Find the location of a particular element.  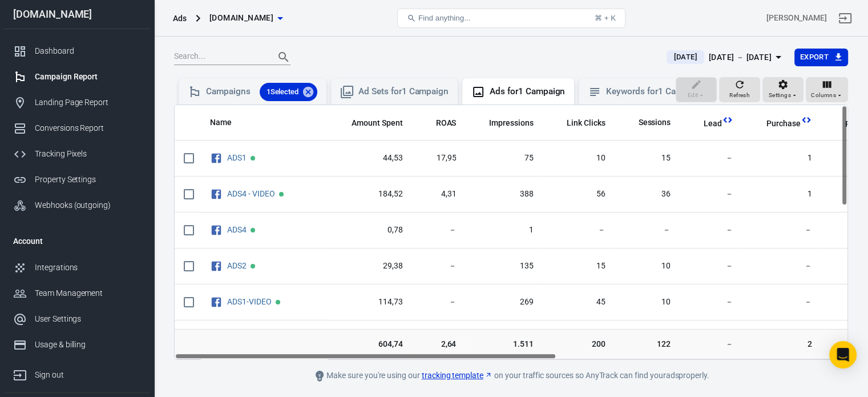

div: Usage & billing is located at coordinates (88, 344).